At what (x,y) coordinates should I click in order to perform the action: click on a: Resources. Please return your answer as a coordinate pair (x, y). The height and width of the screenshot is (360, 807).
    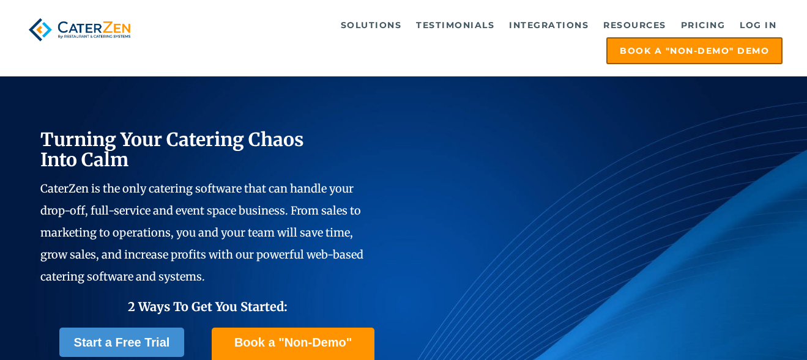
    Looking at the image, I should click on (634, 25).